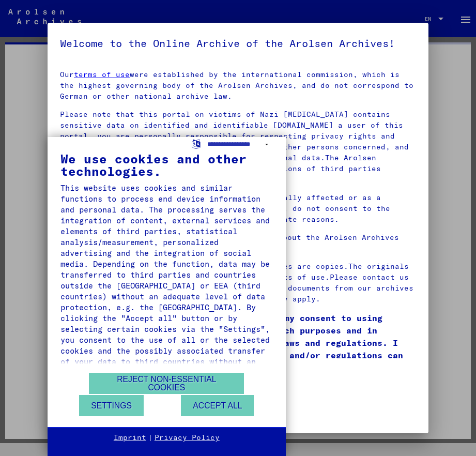 The image size is (476, 456). What do you see at coordinates (167, 383) in the screenshot?
I see `button: Reject non-essential cookies` at bounding box center [167, 383].